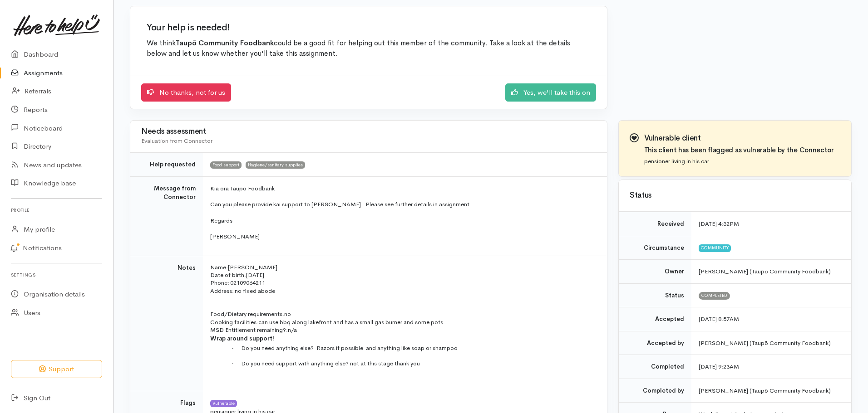 The image size is (868, 413). I want to click on span: Vulnerable, so click(223, 403).